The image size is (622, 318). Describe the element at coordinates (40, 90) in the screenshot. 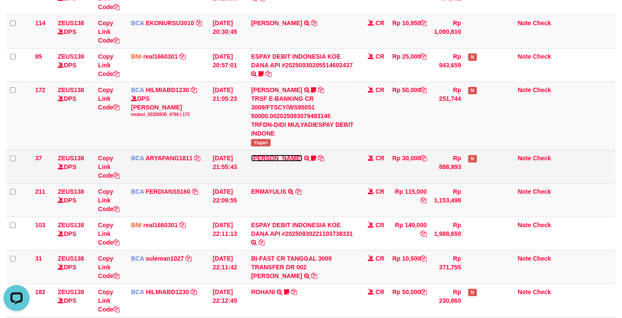

I see `span: 172` at that location.